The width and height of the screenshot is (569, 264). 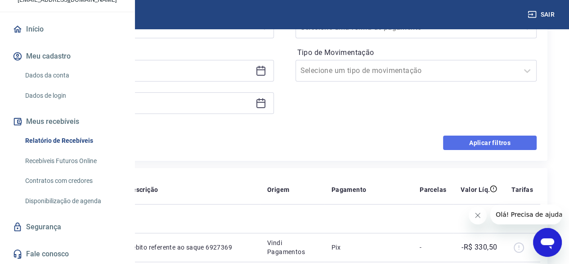 What do you see at coordinates (67, 121) in the screenshot?
I see `button: Meus recebíveis` at bounding box center [67, 121].